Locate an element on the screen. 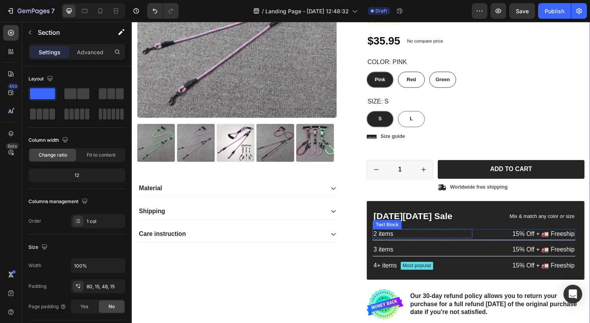  span: Draft is located at coordinates (381, 11).